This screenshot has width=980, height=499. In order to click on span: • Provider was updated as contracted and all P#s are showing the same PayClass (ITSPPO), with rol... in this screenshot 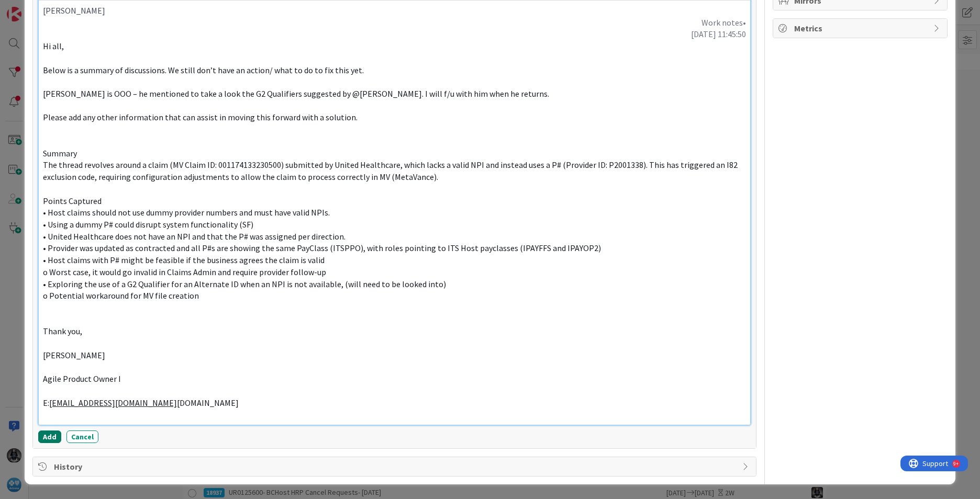, I will do `click(322, 247)`.